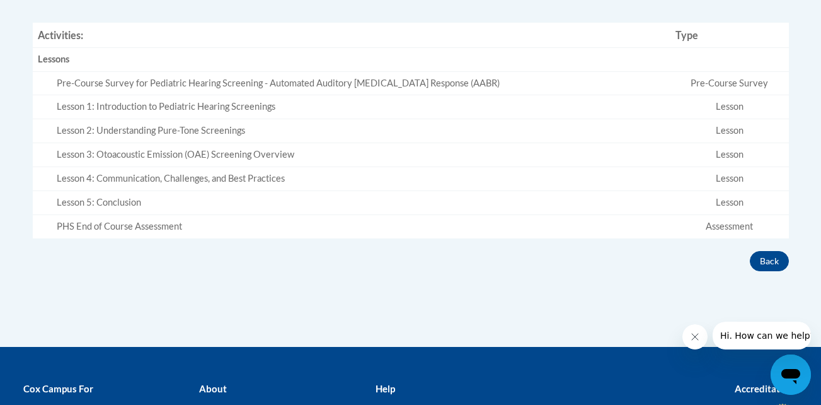 The image size is (821, 405). What do you see at coordinates (769, 261) in the screenshot?
I see `button: Back` at bounding box center [769, 261].